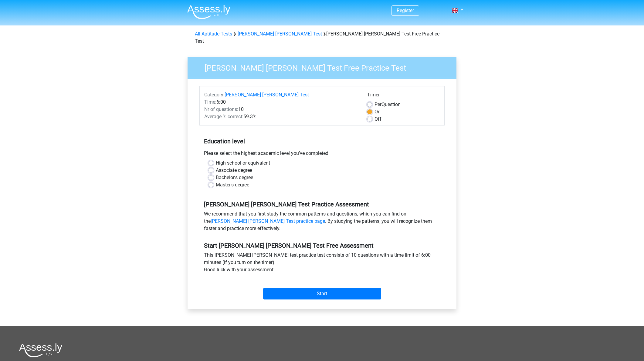  I want to click on span: Nr of questions:, so click(221, 109).